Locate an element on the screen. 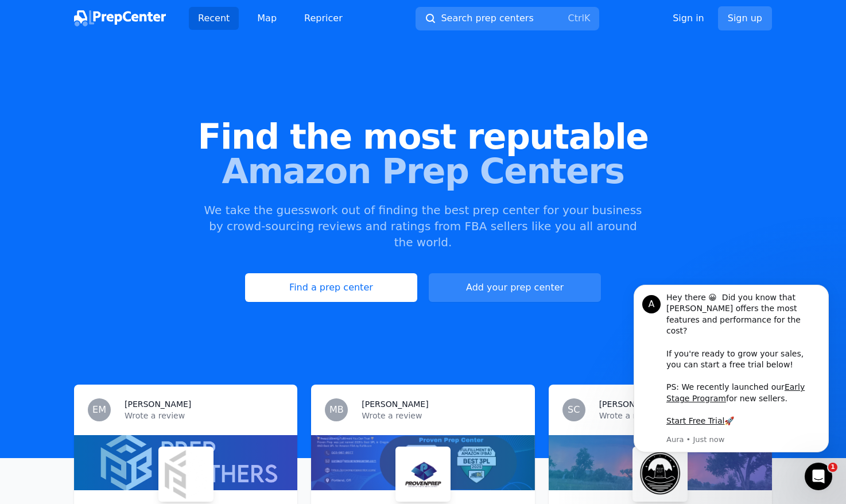 Image resolution: width=846 pixels, height=504 pixels. a: Repricer is located at coordinates (323, 18).